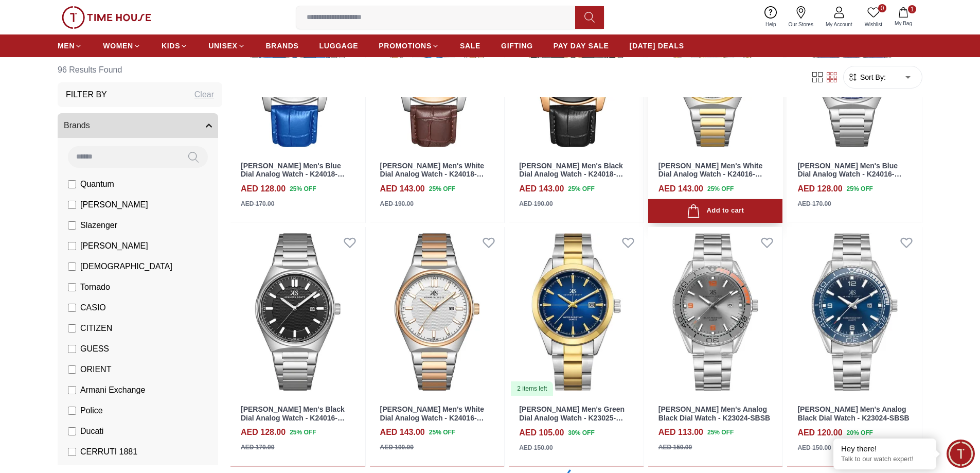  I want to click on span: 1, so click(912, 9).